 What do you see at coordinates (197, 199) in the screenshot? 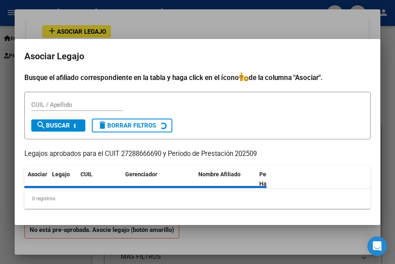
I see `div: 0 registros` at bounding box center [197, 199].